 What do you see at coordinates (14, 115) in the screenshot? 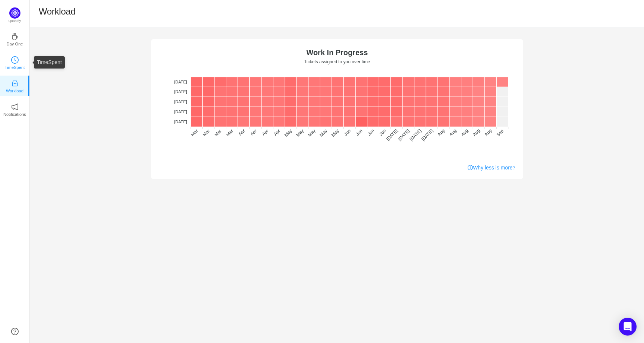
I see `p: Notifications` at bounding box center [14, 115].